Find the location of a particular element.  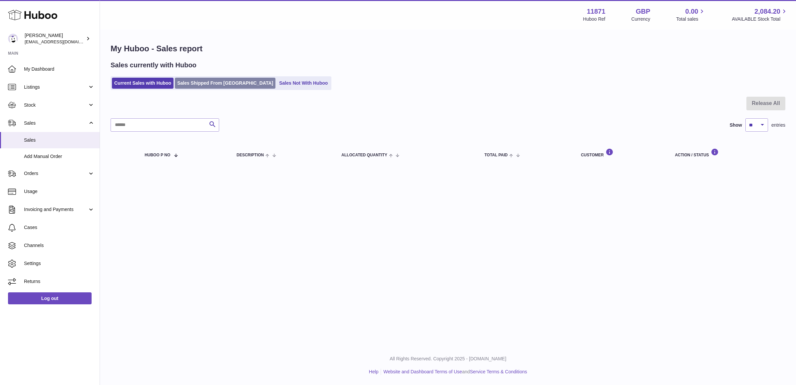

span: ALLOCATED Quantity is located at coordinates (364, 155).